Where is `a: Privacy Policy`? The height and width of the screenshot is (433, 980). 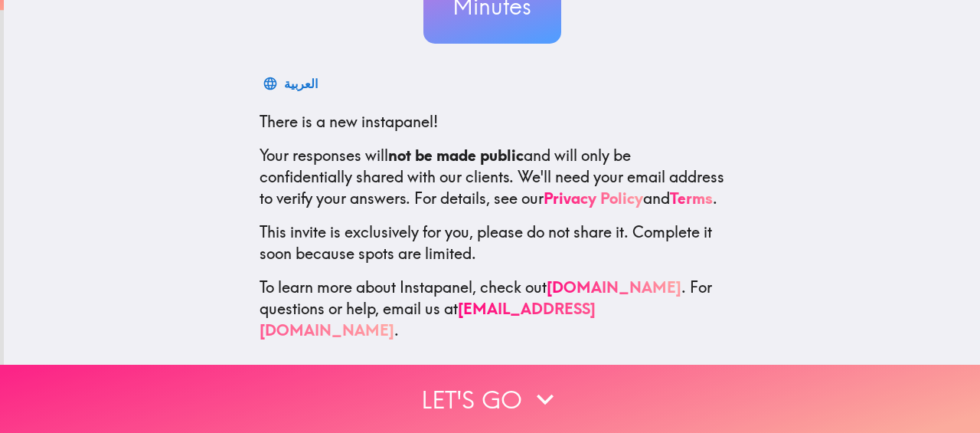 a: Privacy Policy is located at coordinates (593, 198).